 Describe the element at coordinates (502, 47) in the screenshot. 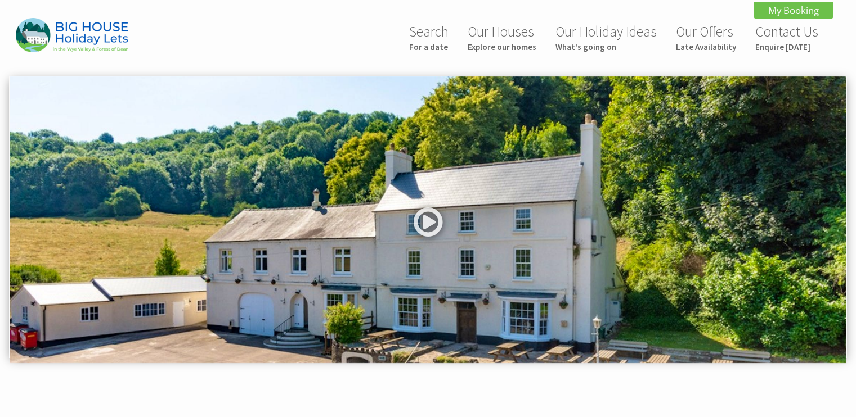

I see `small: Explore our homes` at that location.